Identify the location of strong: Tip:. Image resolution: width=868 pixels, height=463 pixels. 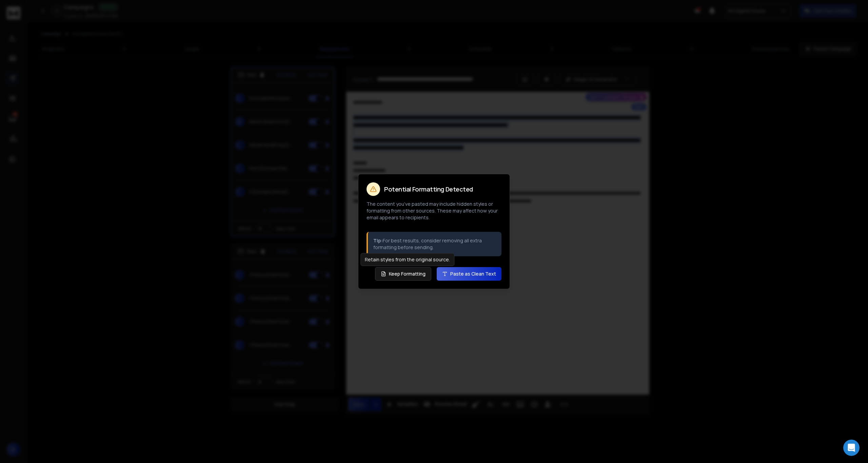
(378, 241).